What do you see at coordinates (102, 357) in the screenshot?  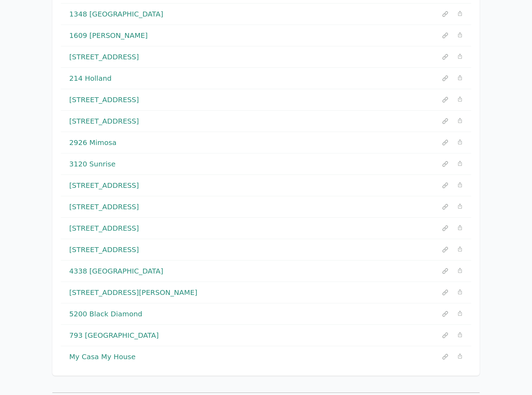 I see `h1: My Casa My House` at bounding box center [102, 357].